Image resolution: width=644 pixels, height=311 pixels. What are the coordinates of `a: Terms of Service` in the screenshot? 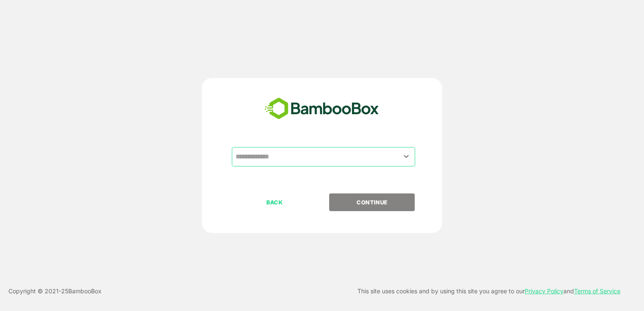 It's located at (597, 291).